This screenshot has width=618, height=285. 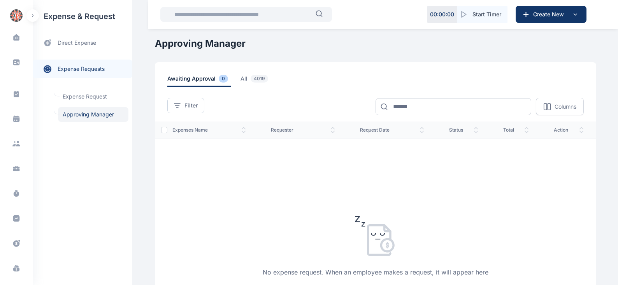 I want to click on span: Approving Manager, so click(x=93, y=114).